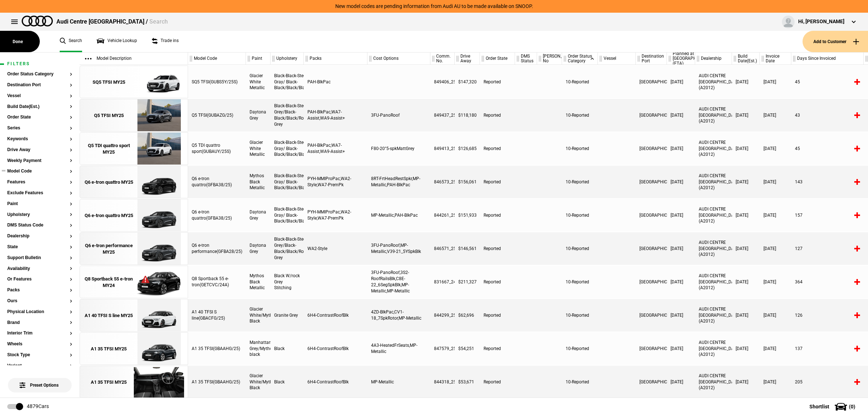 This screenshot has height=416, width=868. Describe the element at coordinates (158, 315) in the screenshot. I see `img: Audi_GBACFG_25_ZV_2Y0E_4ZD_6H4_CV1_6FB_(Nadin:_4ZD_6FB_6H4_C43_CV1)_ext.png` at that location.